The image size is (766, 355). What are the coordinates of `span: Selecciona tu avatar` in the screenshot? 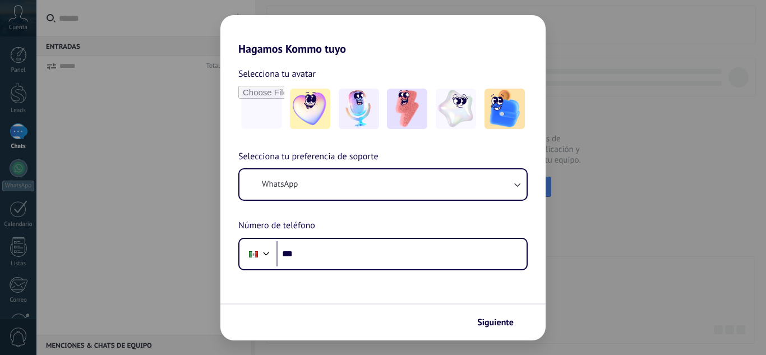 It's located at (277, 74).